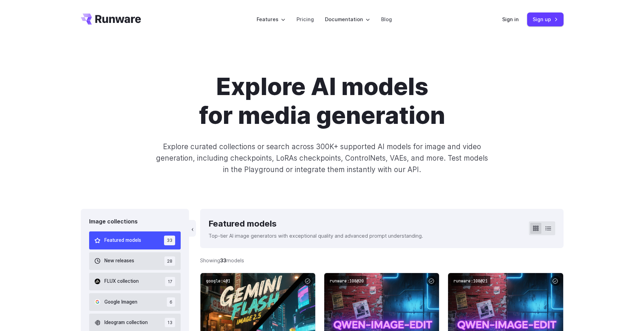  I want to click on button: Featured models 33, so click(135, 240).